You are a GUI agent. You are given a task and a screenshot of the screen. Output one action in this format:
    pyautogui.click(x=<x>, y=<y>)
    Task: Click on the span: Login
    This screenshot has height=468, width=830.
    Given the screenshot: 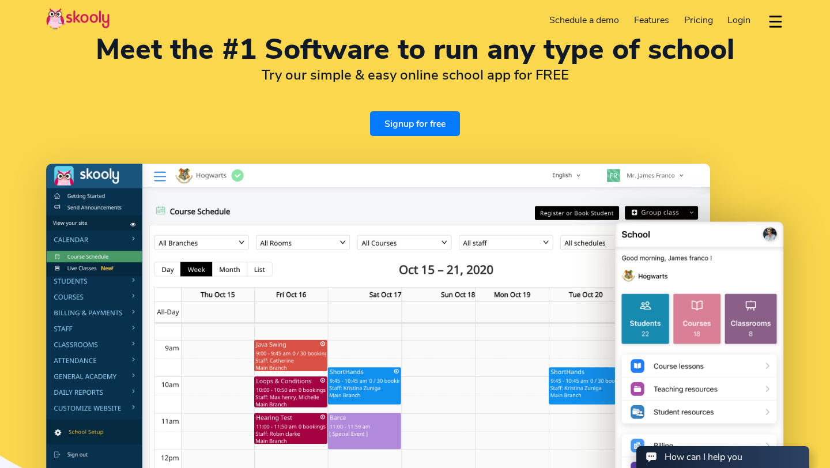 What is the action you would take?
    pyautogui.click(x=739, y=20)
    